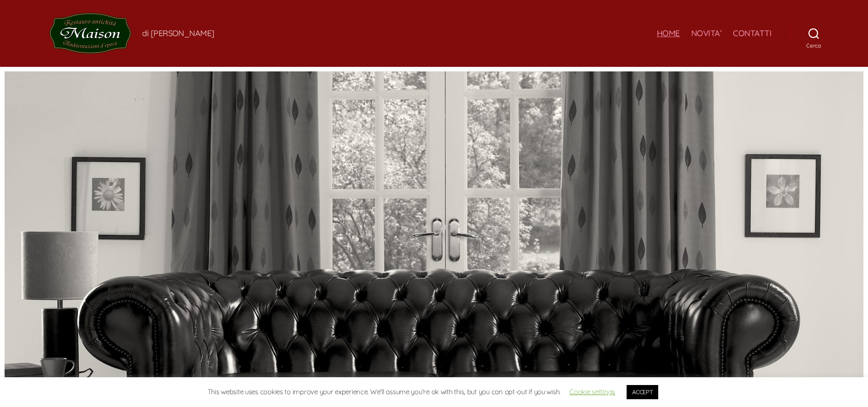  I want to click on a: ACCEPT, so click(642, 392).